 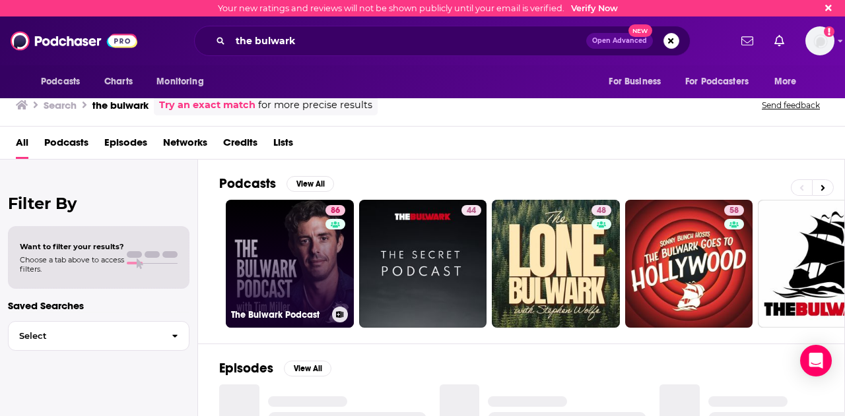 I want to click on a: Try an exact match, so click(x=207, y=105).